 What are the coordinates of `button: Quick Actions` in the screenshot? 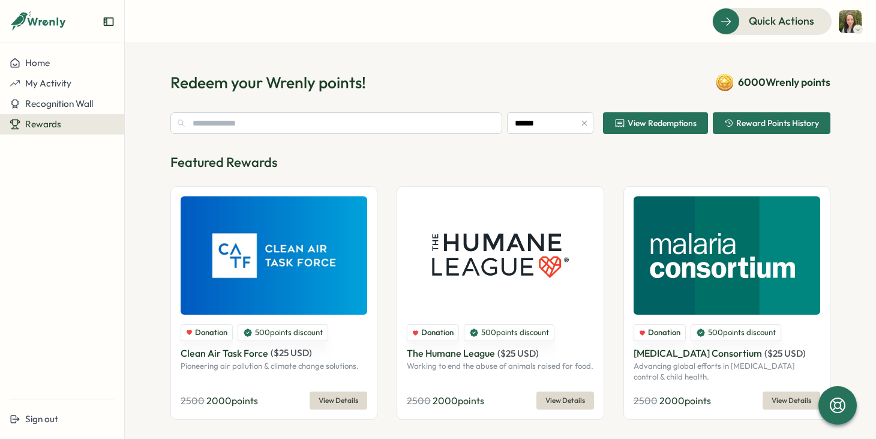 It's located at (772, 21).